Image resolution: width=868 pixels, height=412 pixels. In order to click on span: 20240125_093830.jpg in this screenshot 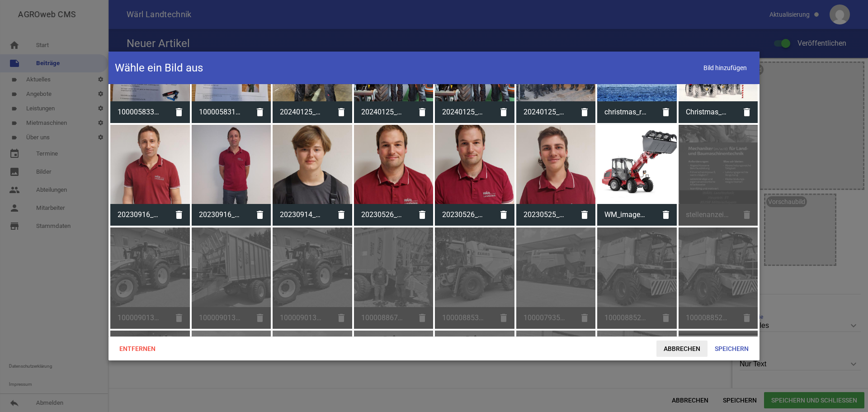, I will do `click(302, 112)`.